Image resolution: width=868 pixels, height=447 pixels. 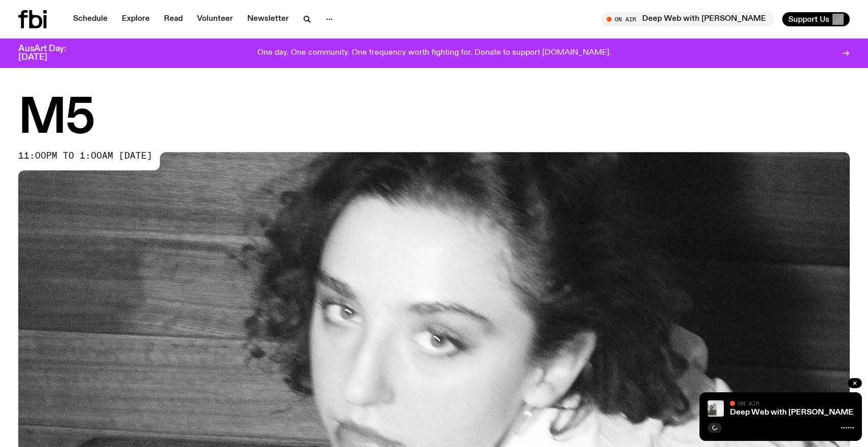 What do you see at coordinates (748, 403) in the screenshot?
I see `span: On Air` at bounding box center [748, 403].